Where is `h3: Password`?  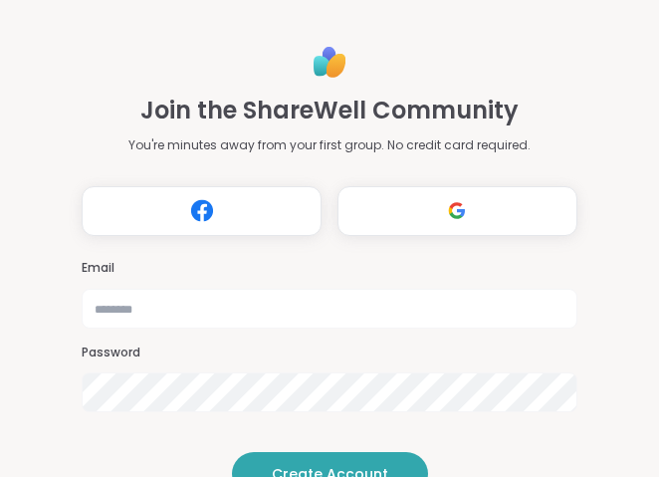 h3: Password is located at coordinates (330, 353).